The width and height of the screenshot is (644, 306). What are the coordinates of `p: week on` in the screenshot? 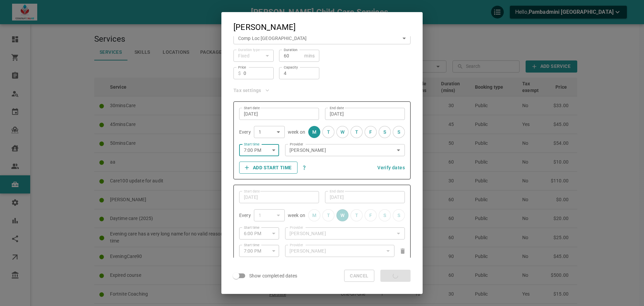 It's located at (297, 132).